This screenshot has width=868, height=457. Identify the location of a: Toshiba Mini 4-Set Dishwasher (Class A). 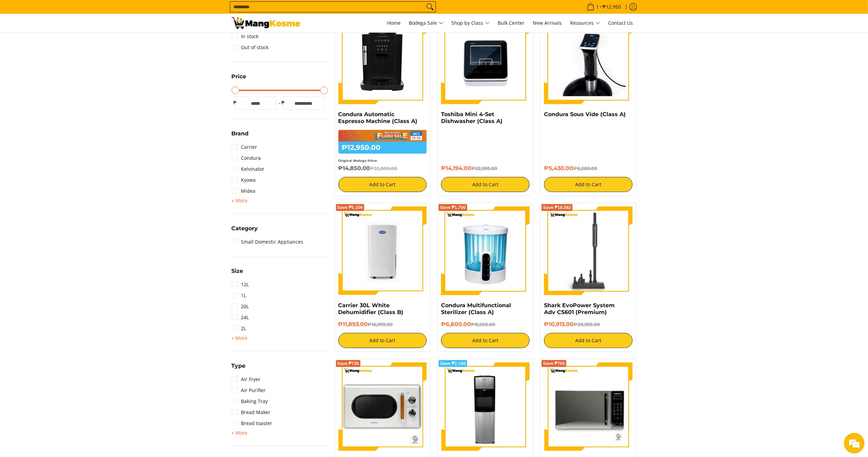
(471, 117).